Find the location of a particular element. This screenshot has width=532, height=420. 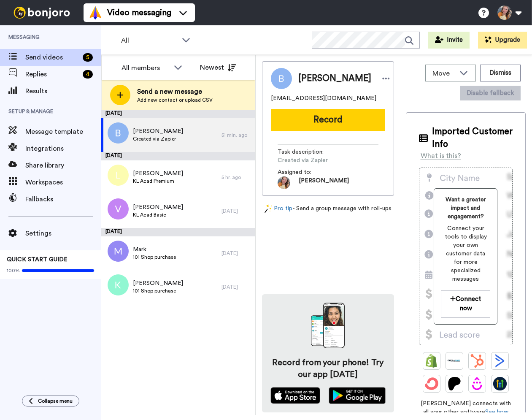

div: - Send a group message with roll-ups is located at coordinates (328, 209).